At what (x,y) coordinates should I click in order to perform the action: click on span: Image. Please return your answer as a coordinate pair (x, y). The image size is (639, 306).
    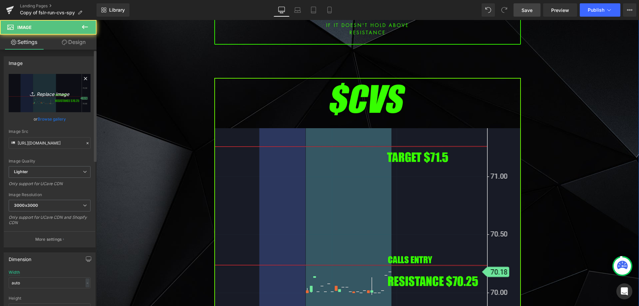
    Looking at the image, I should click on (24, 27).